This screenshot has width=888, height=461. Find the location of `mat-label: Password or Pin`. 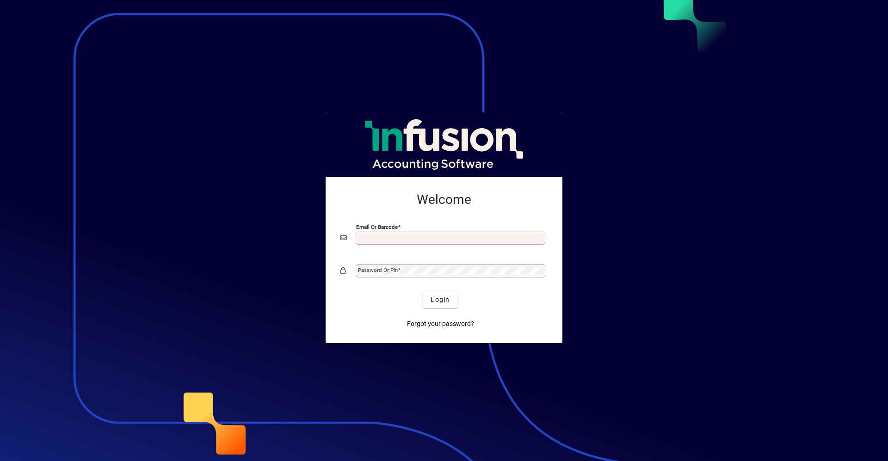

mat-label: Password or Pin is located at coordinates (378, 270).